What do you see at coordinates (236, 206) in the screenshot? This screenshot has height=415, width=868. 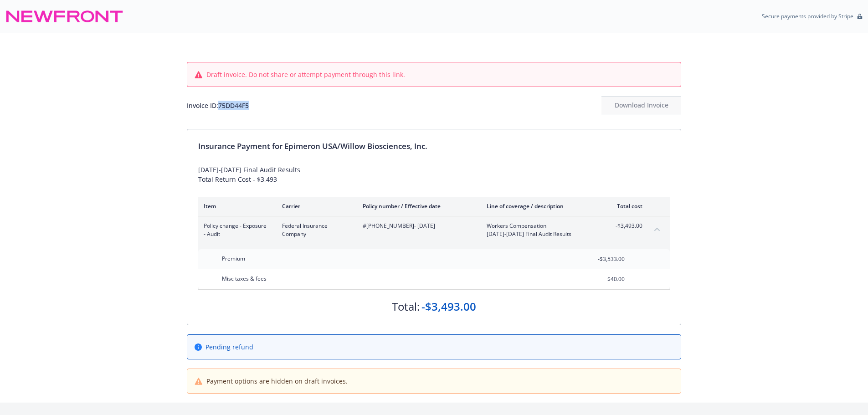 I see `div: Item` at bounding box center [236, 206].